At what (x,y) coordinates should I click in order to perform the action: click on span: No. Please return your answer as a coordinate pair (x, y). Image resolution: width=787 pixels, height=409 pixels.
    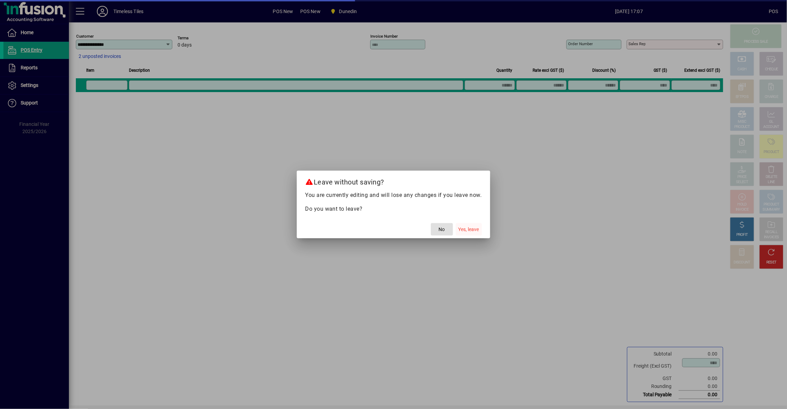
    Looking at the image, I should click on (442, 229).